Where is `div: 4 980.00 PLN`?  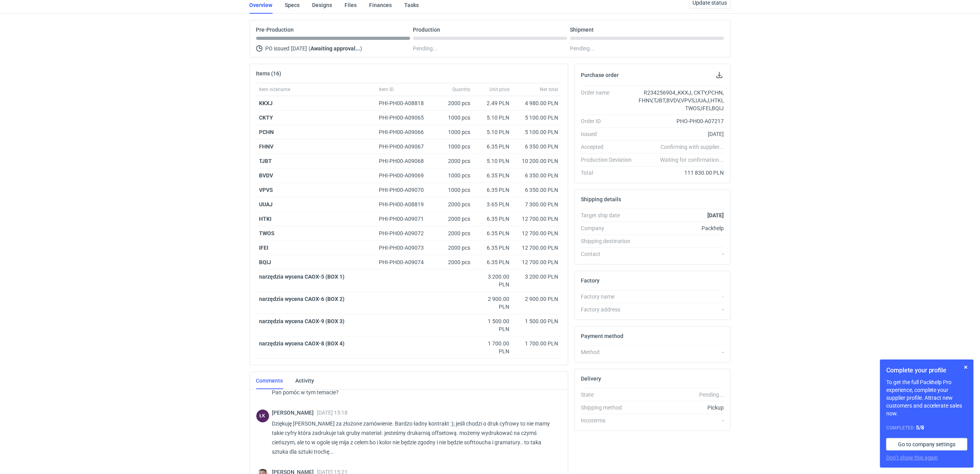
div: 4 980.00 PLN is located at coordinates (537, 103).